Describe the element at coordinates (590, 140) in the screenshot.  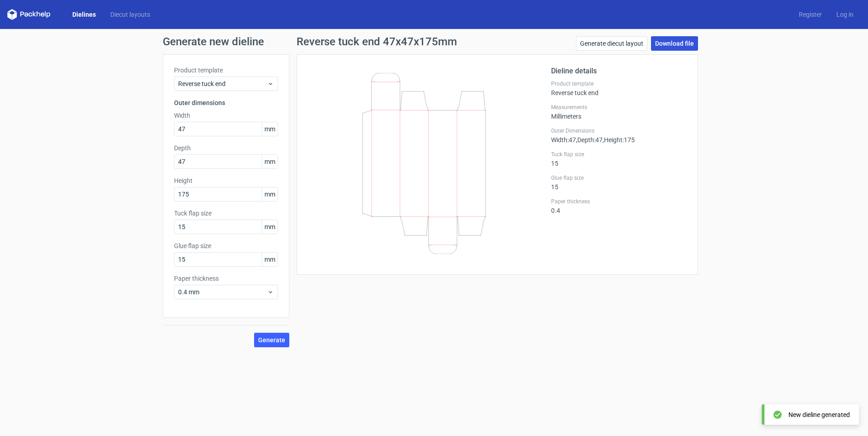
I see `span: , Depth : 47` at that location.